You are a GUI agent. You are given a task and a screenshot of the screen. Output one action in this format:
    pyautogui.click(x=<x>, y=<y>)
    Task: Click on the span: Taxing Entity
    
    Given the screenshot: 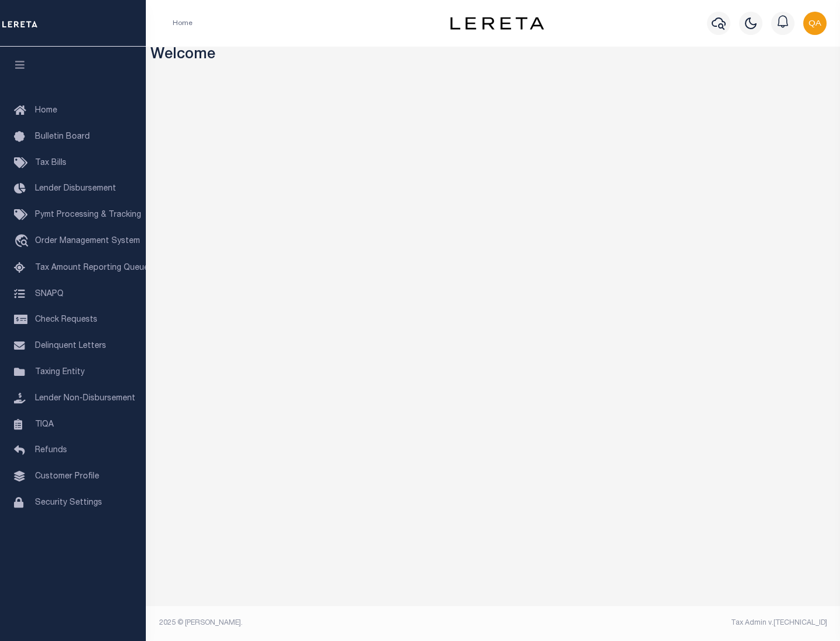 What is the action you would take?
    pyautogui.click(x=59, y=372)
    